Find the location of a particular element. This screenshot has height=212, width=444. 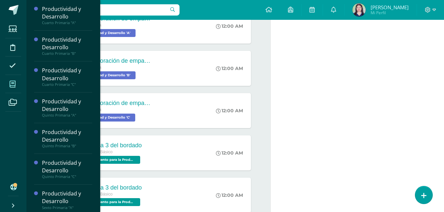

a: Productividad y DesarrolloCuarto Primaria "B" is located at coordinates (67, 46).